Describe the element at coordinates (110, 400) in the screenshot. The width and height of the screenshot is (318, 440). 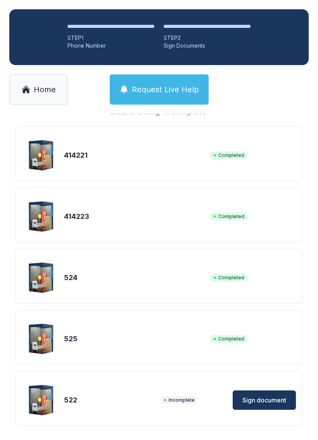
I see `div: 522` at that location.